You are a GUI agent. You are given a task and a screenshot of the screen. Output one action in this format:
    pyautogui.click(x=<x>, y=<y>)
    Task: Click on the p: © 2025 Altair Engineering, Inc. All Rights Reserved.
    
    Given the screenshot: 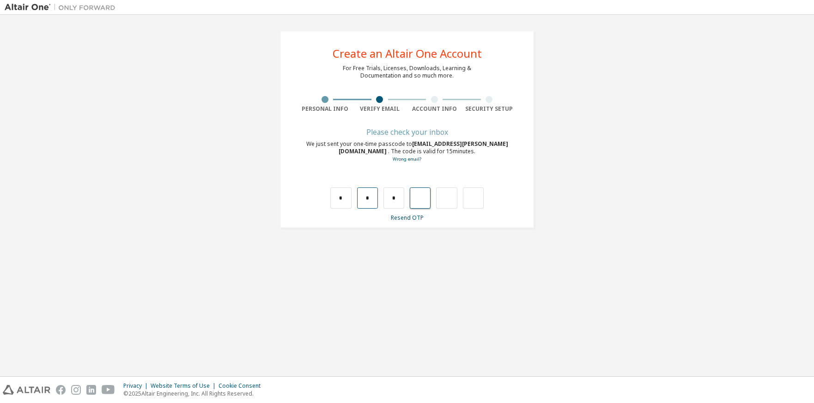 What is the action you would take?
    pyautogui.click(x=195, y=394)
    